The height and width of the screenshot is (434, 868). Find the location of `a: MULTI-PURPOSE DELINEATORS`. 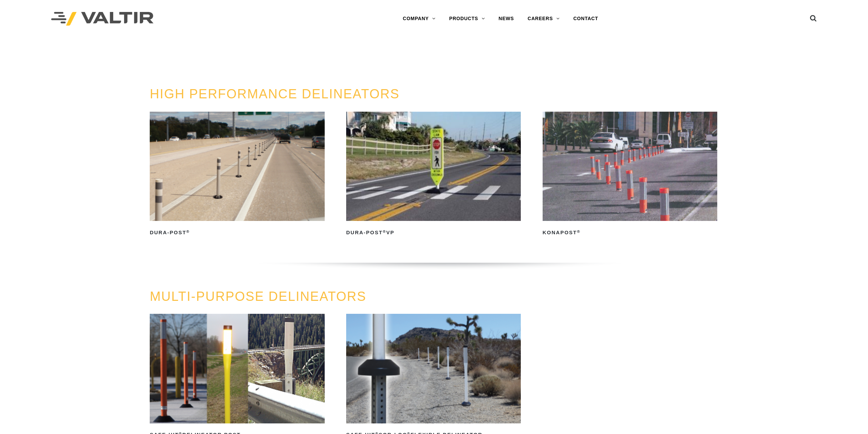

a: MULTI-PURPOSE DELINEATORS is located at coordinates (258, 297).